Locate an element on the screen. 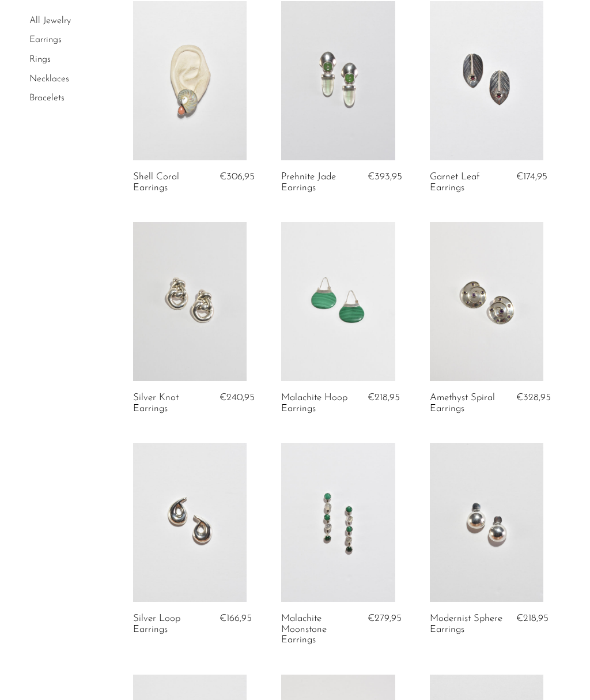 This screenshot has height=700, width=590. a: Bracelets is located at coordinates (47, 98).